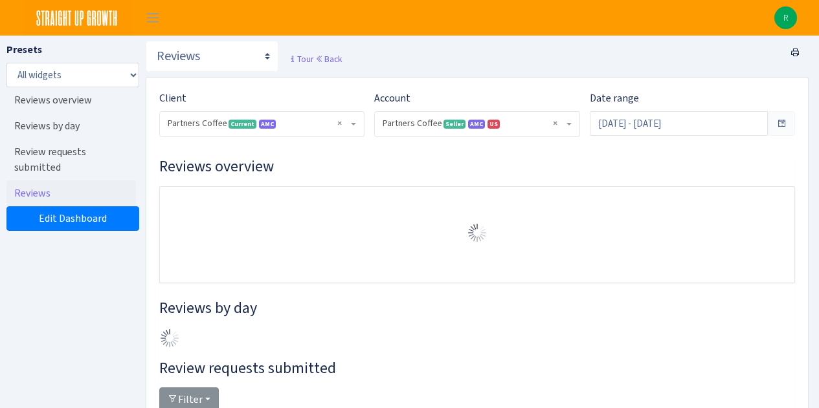  I want to click on a: Reviews, so click(71, 193).